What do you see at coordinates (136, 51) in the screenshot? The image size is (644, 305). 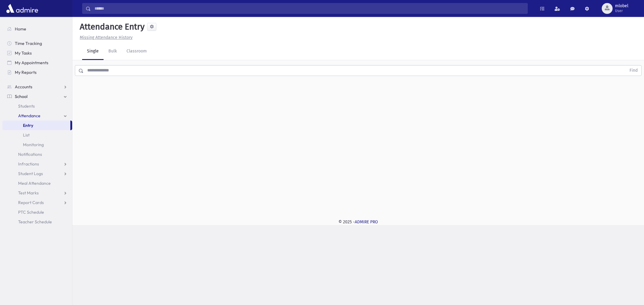 I see `a: Classroom` at bounding box center [136, 51].